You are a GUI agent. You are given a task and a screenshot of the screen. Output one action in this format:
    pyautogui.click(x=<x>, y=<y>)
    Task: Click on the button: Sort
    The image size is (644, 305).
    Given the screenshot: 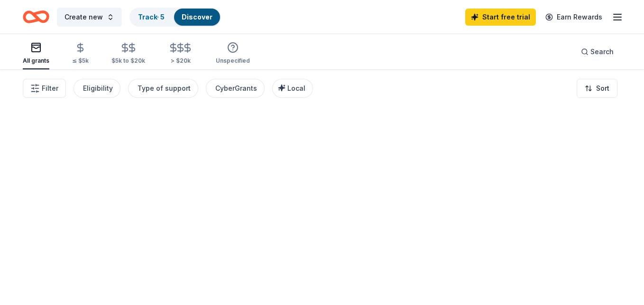 What is the action you would take?
    pyautogui.click(x=597, y=88)
    